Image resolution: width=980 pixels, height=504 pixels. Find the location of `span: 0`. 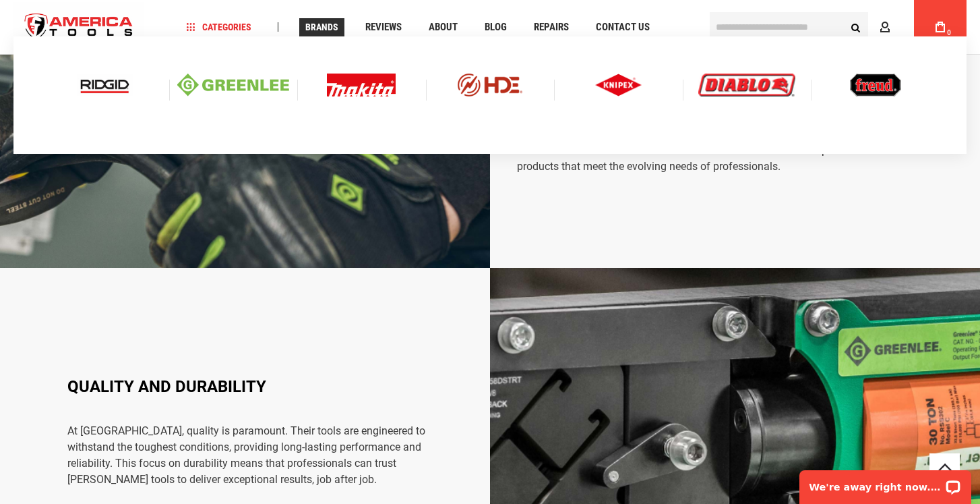

span: 0 is located at coordinates (949, 32).